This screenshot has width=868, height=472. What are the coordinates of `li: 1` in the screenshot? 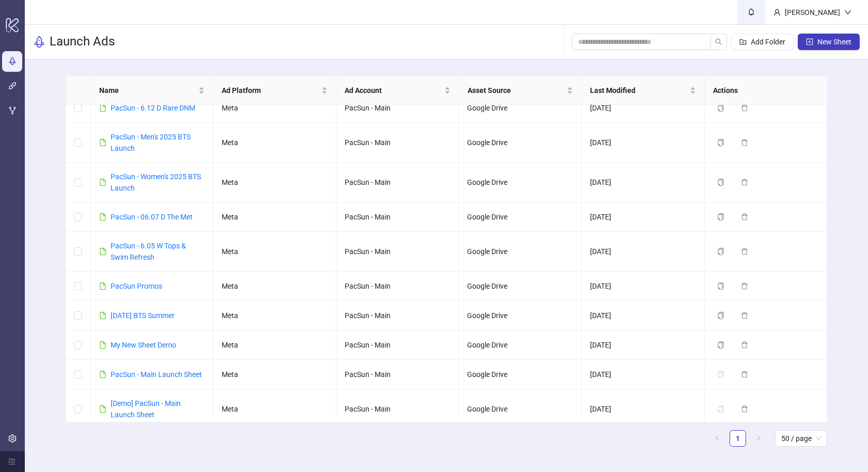 It's located at (738, 438).